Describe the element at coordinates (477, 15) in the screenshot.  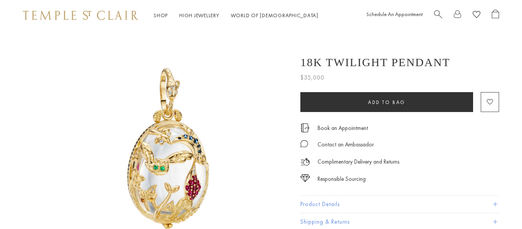
I see `a: View Wishlist` at that location.